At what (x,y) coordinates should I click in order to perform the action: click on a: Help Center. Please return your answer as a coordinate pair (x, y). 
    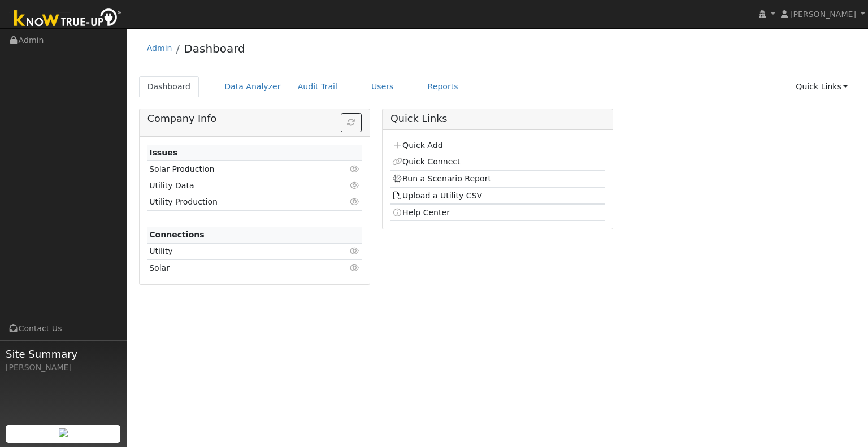
    Looking at the image, I should click on (421, 212).